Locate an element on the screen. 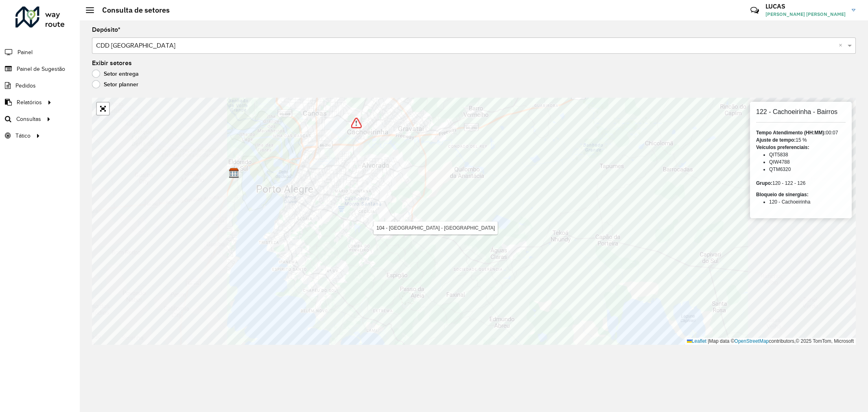 Image resolution: width=868 pixels, height=412 pixels. div: 120 - 122 - 126 is located at coordinates (801, 183).